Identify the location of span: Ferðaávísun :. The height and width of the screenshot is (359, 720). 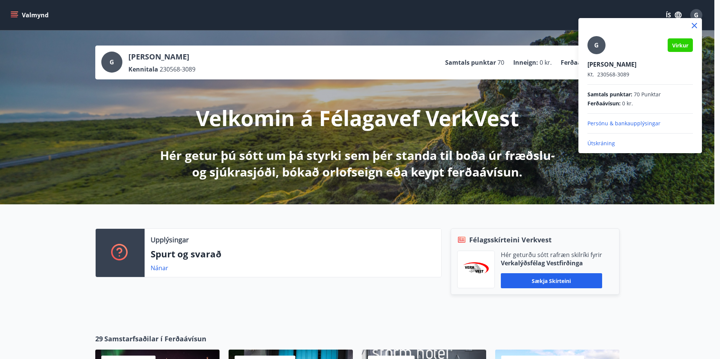
(604, 104).